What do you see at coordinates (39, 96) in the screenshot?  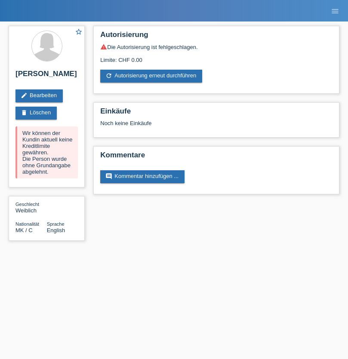 I see `a: editBearbeiten` at bounding box center [39, 96].